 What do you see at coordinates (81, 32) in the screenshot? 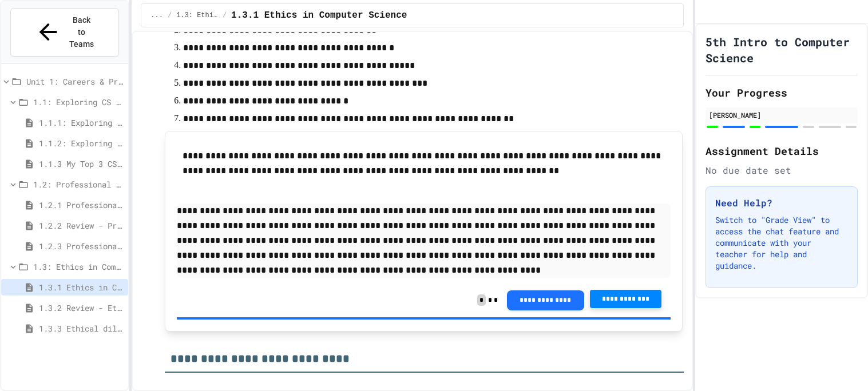
I see `span: Back to Teams` at bounding box center [81, 32].